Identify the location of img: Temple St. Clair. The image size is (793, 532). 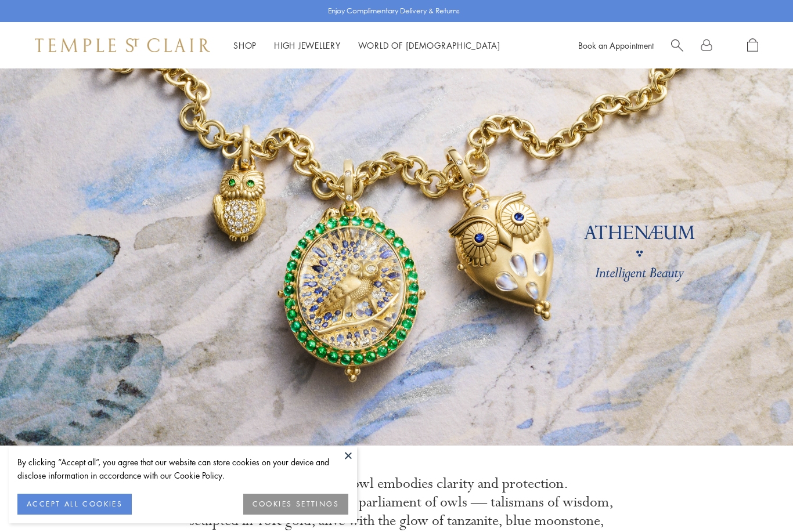
(123, 45).